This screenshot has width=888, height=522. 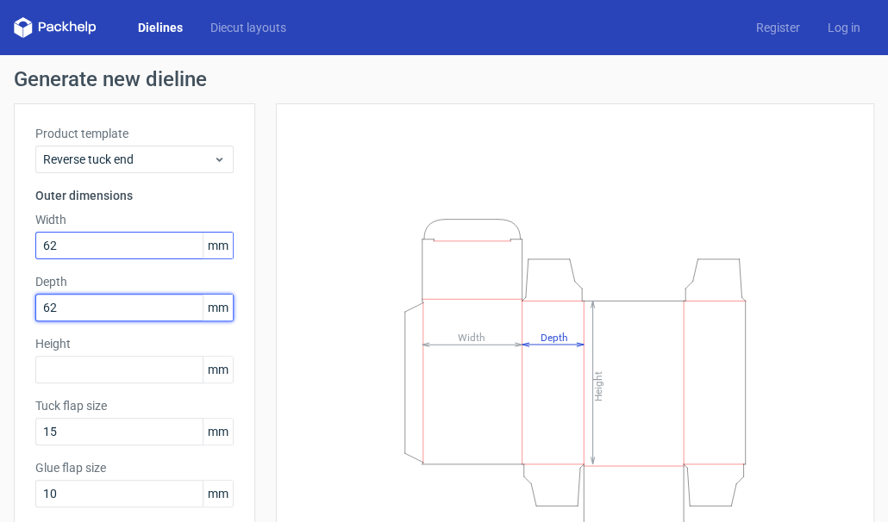 I want to click on label: Height, so click(x=134, y=344).